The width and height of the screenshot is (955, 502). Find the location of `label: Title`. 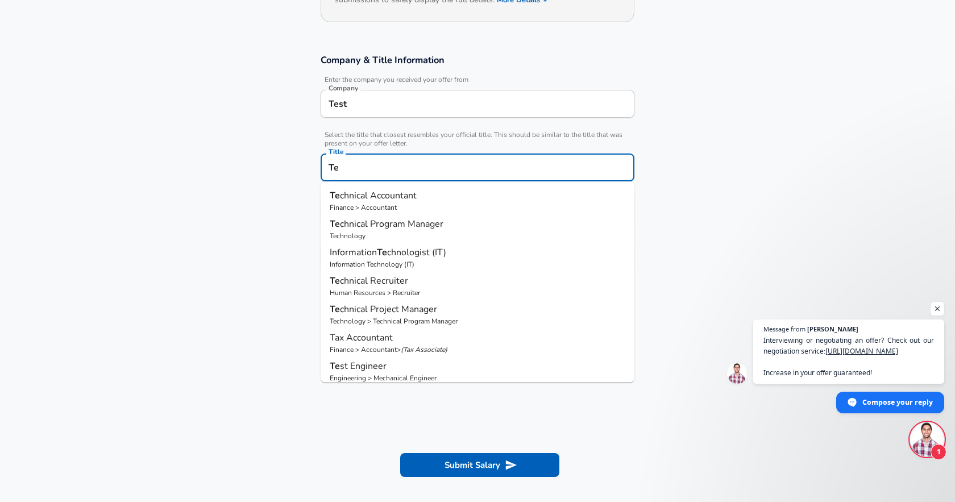

label: Title is located at coordinates (336, 152).